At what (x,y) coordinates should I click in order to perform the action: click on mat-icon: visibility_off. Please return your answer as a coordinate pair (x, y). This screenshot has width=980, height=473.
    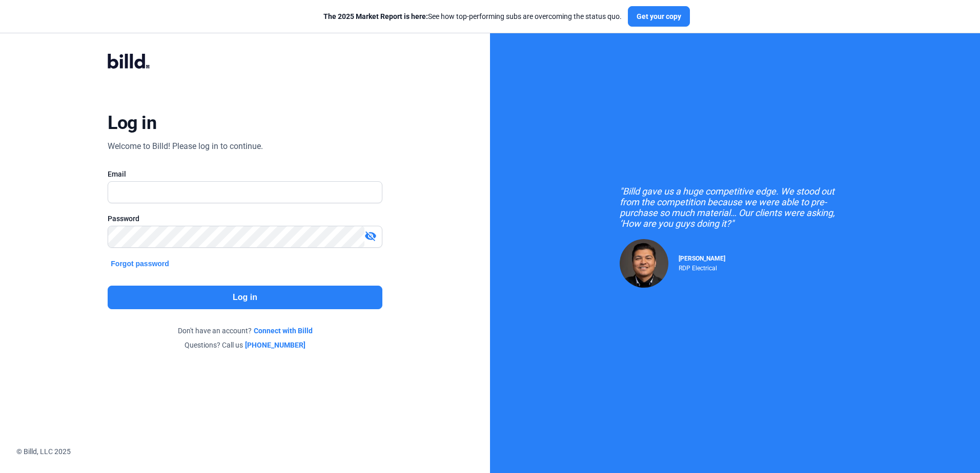
    Looking at the image, I should click on (371, 236).